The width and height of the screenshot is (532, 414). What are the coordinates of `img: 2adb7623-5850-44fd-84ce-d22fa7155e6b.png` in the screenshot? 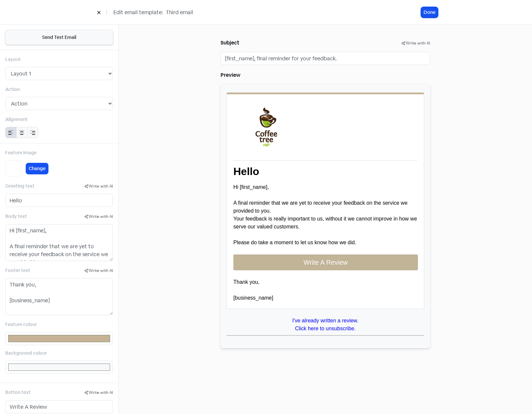 It's located at (46, 43).